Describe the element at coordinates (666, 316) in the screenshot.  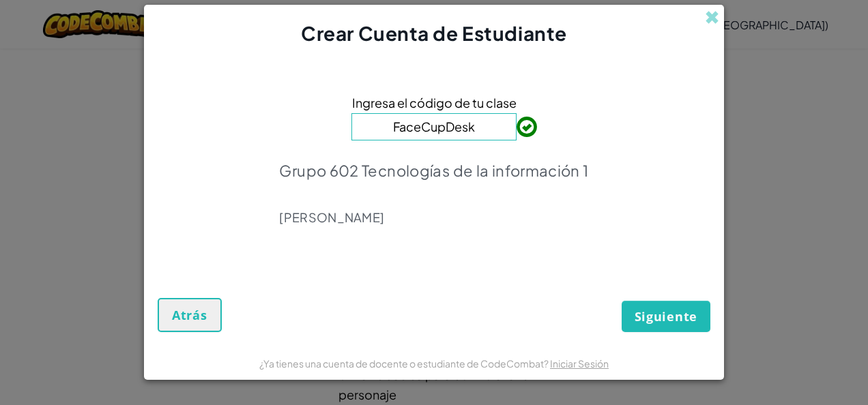
I see `span: Siguiente` at that location.